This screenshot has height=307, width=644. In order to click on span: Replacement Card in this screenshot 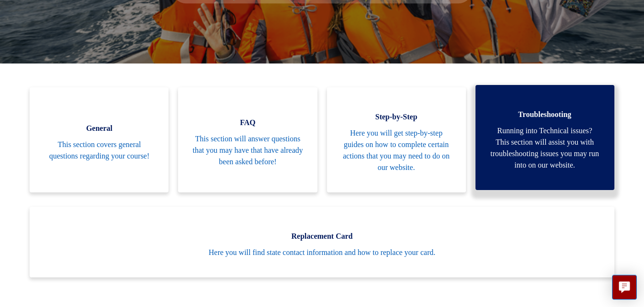, I will do `click(322, 236)`.